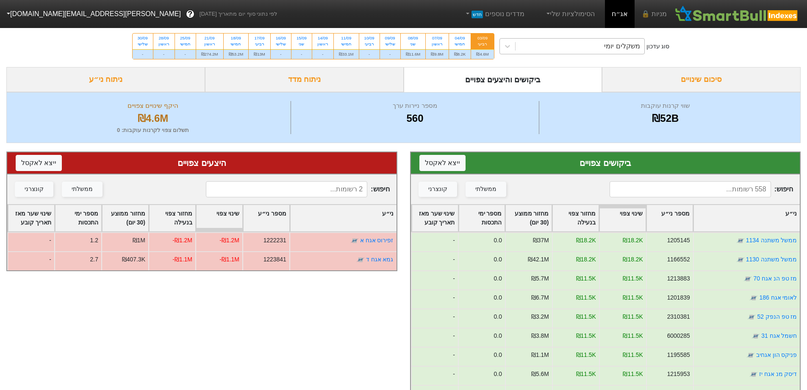  Describe the element at coordinates (415, 106) in the screenshot. I see `div: מספר ניירות ערך` at that location.